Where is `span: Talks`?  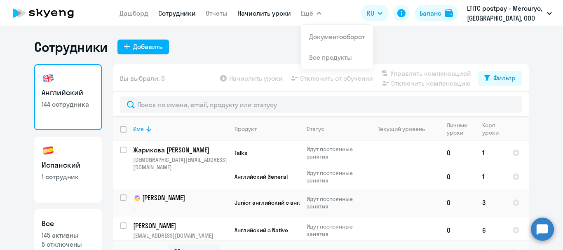
span: Talks is located at coordinates (241, 153).